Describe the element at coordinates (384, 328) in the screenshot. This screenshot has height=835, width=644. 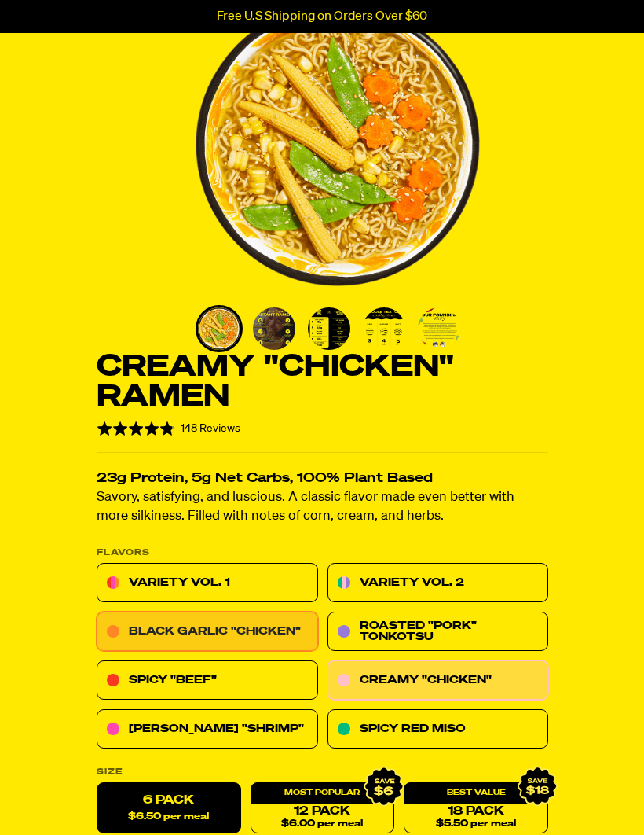
I see `li: Go to slide 4` at that location.